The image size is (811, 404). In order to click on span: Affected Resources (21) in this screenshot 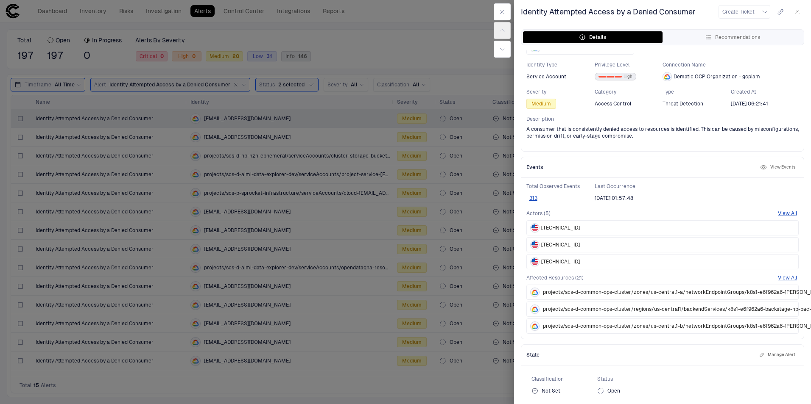, I will do `click(555, 278)`.